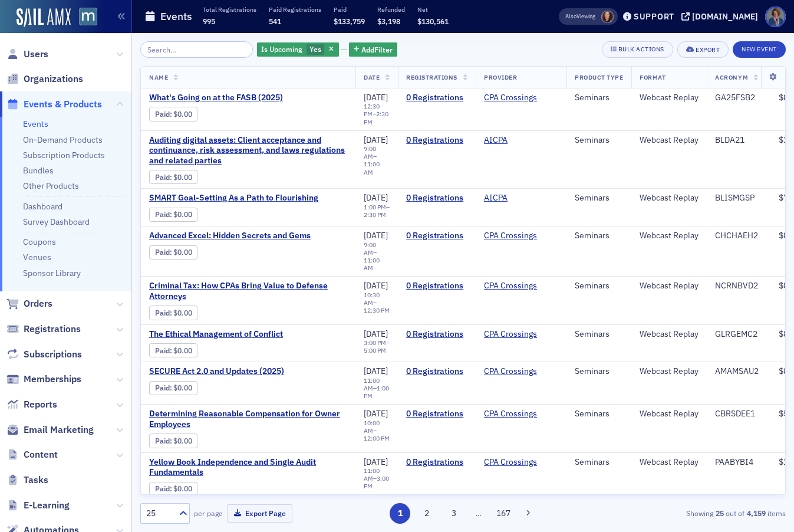 This screenshot has width=794, height=532. What do you see at coordinates (654, 16) in the screenshot?
I see `div: Support` at bounding box center [654, 16].